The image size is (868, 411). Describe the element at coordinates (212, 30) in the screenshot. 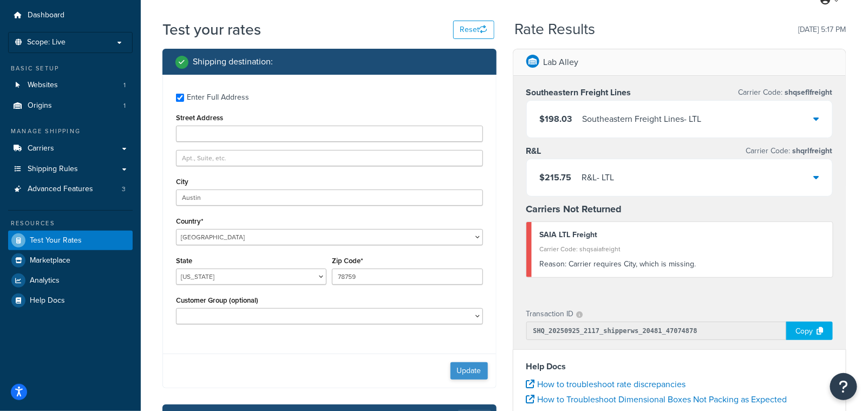

I see `h1: Test your rates` at that location.